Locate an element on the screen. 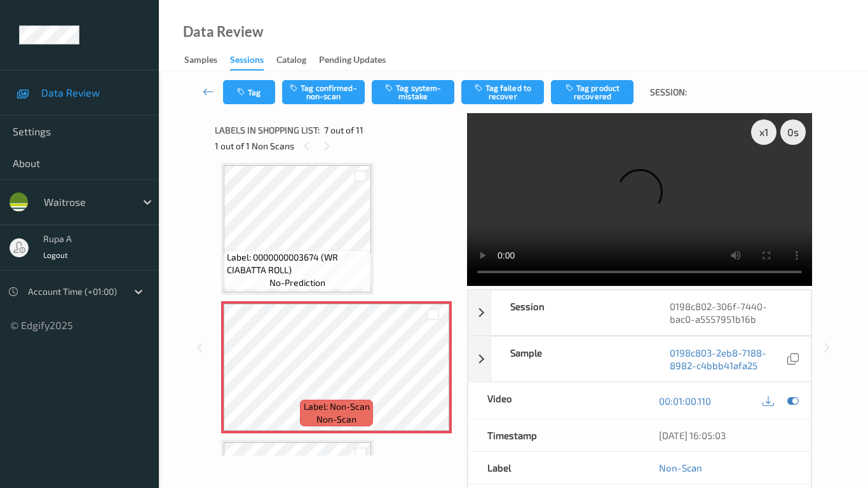  a: Catalog is located at coordinates (298, 60).